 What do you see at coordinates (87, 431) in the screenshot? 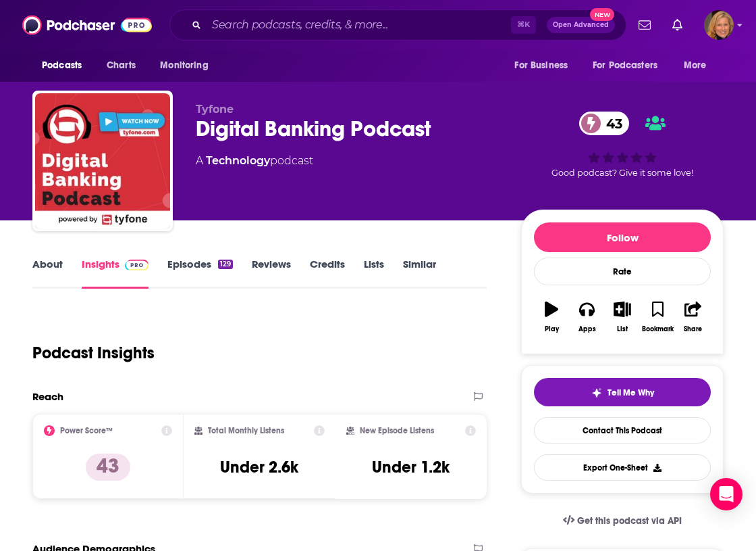
I see `h2: Power Score™` at bounding box center [87, 431].